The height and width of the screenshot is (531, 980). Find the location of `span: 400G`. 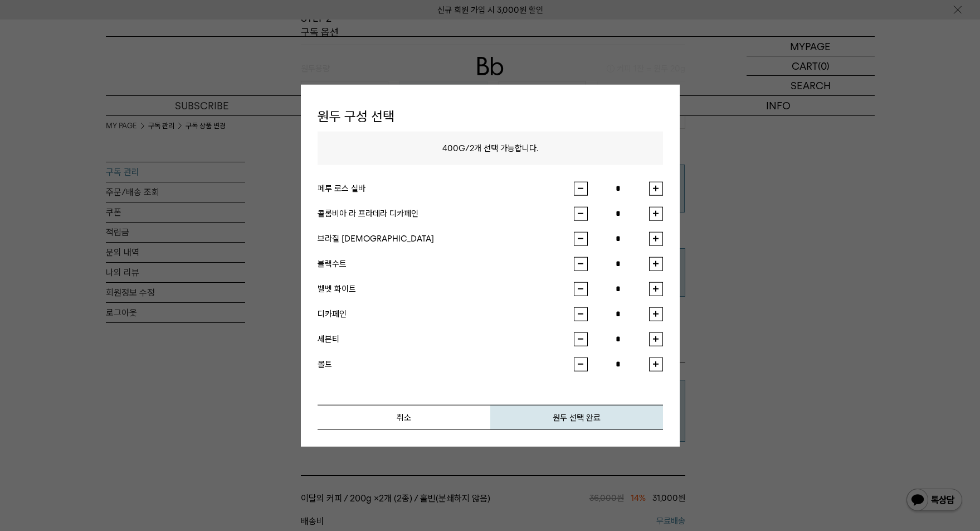

span: 400G is located at coordinates (454, 148).